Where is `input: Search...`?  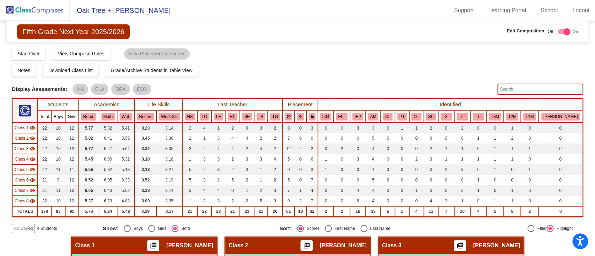
input: Search... is located at coordinates (540, 89).